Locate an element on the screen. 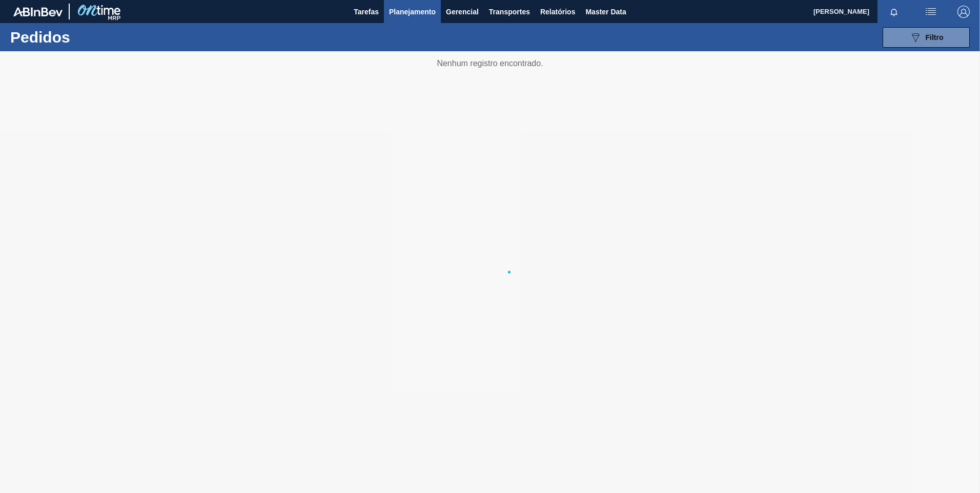 Image resolution: width=980 pixels, height=493 pixels. button: Filtro is located at coordinates (926, 37).